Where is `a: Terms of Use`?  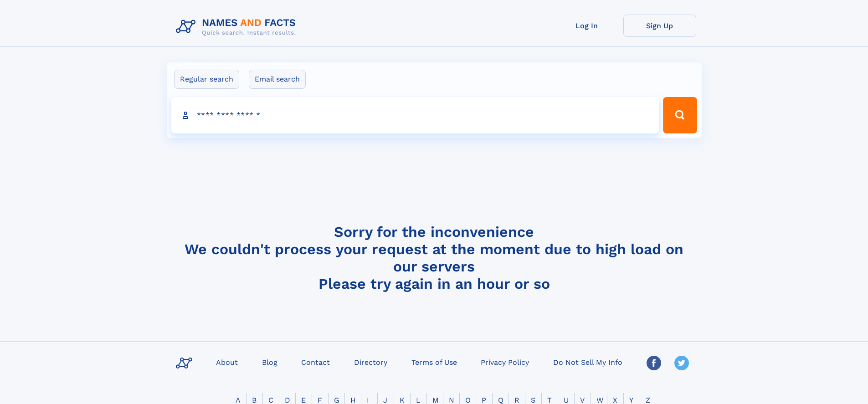 a: Terms of Use is located at coordinates (434, 362).